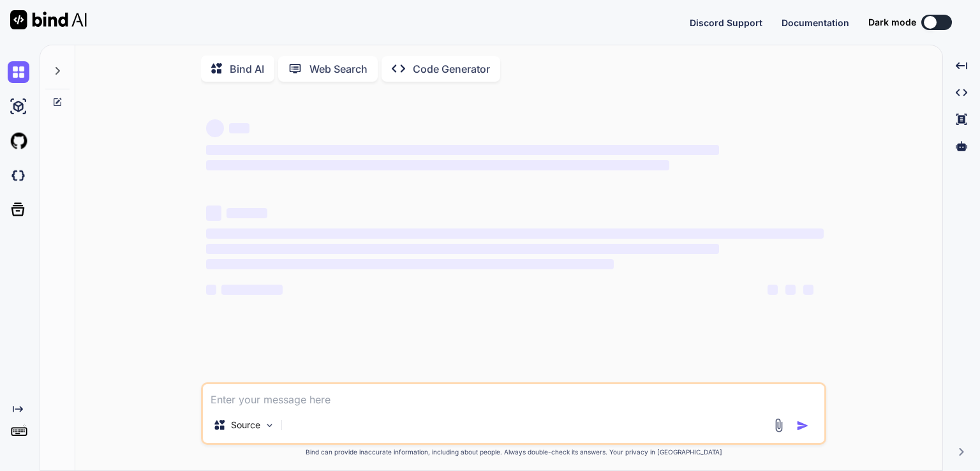  Describe the element at coordinates (269, 425) in the screenshot. I see `img: Pick Models` at that location.